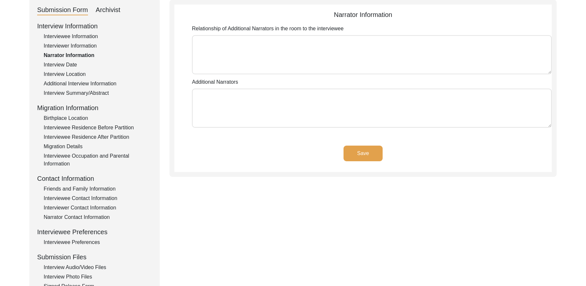 The width and height of the screenshot is (586, 286). I want to click on div: Migration Details, so click(98, 147).